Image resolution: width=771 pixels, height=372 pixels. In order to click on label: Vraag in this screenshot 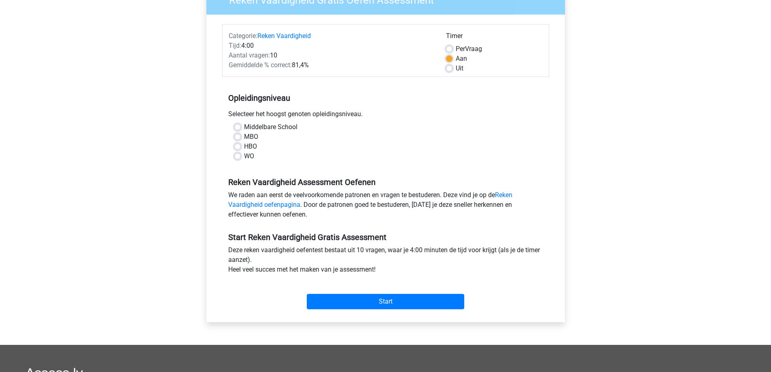, I will do `click(469, 49)`.